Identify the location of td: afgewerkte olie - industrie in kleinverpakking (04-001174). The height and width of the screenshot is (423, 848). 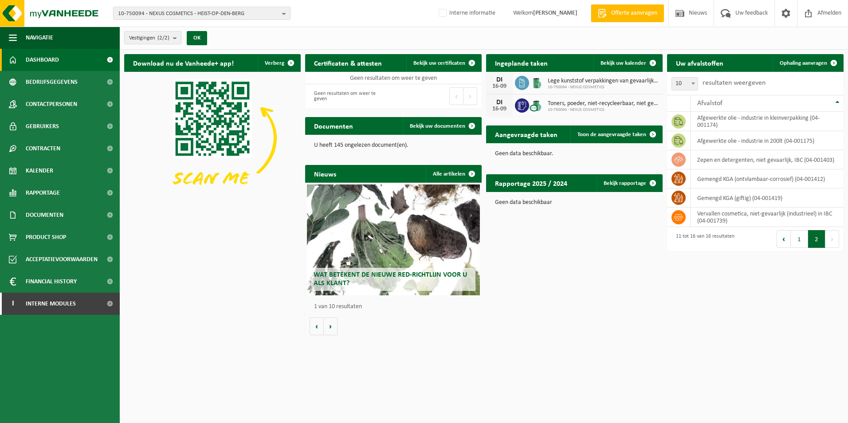
(766, 121).